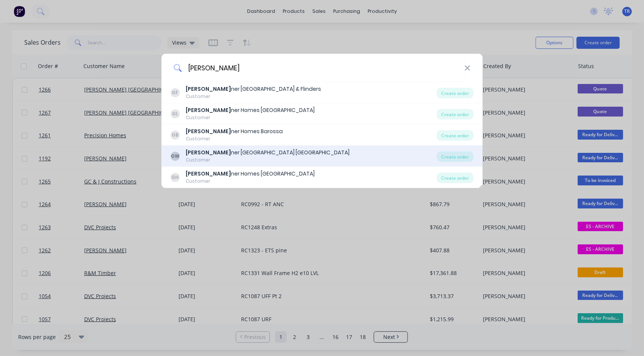  I want to click on div: ner Homes Barossa, so click(234, 131).